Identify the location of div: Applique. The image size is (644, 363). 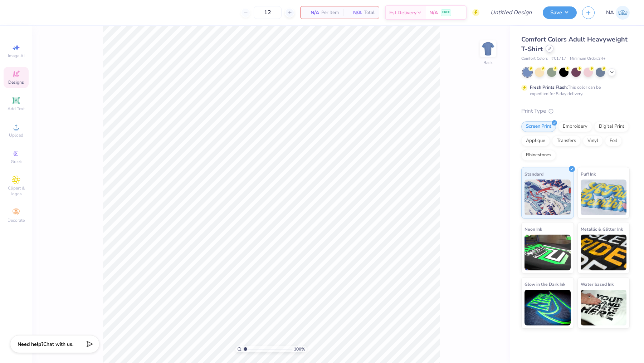
(535, 141).